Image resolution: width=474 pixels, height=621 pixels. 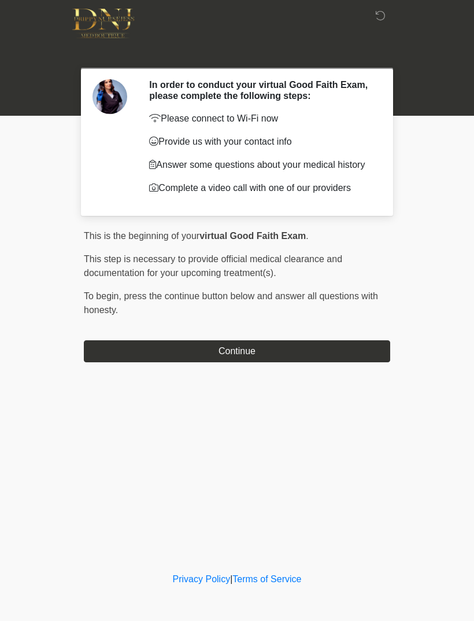 What do you see at coordinates (103, 23) in the screenshot?
I see `img: DNJ Med Boutique Logo` at bounding box center [103, 23].